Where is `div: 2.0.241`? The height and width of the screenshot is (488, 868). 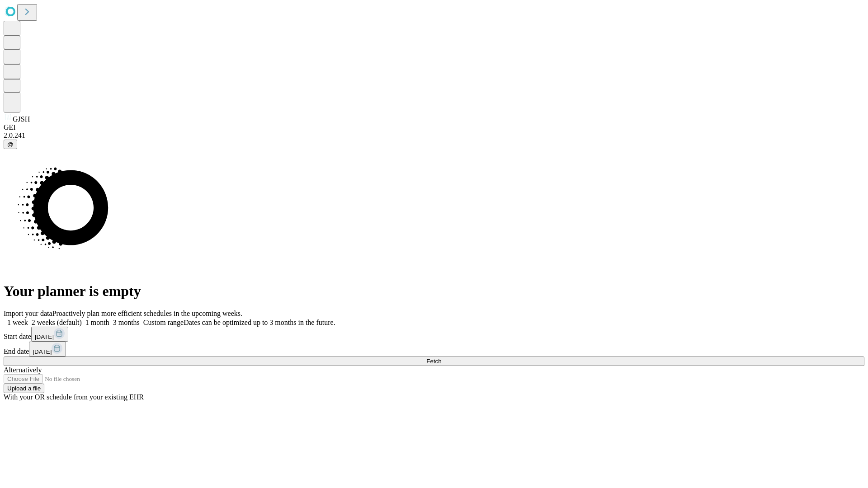 div: 2.0.241 is located at coordinates (434, 135).